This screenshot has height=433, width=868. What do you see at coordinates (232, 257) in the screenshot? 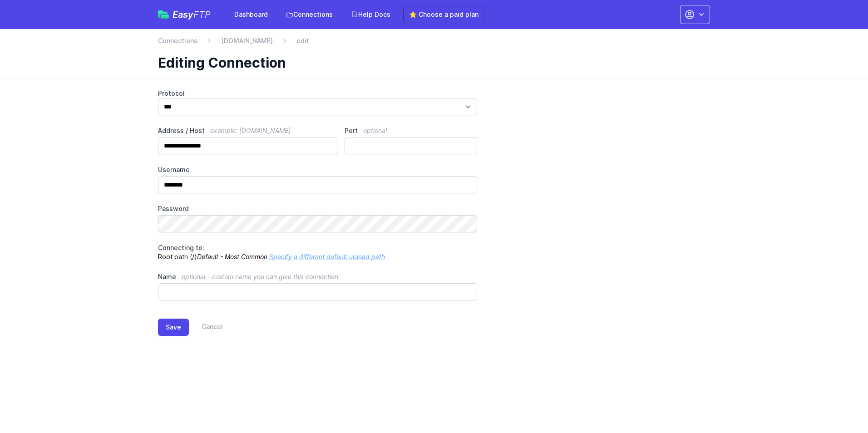
I see `i: Default - Most Common` at bounding box center [232, 257].